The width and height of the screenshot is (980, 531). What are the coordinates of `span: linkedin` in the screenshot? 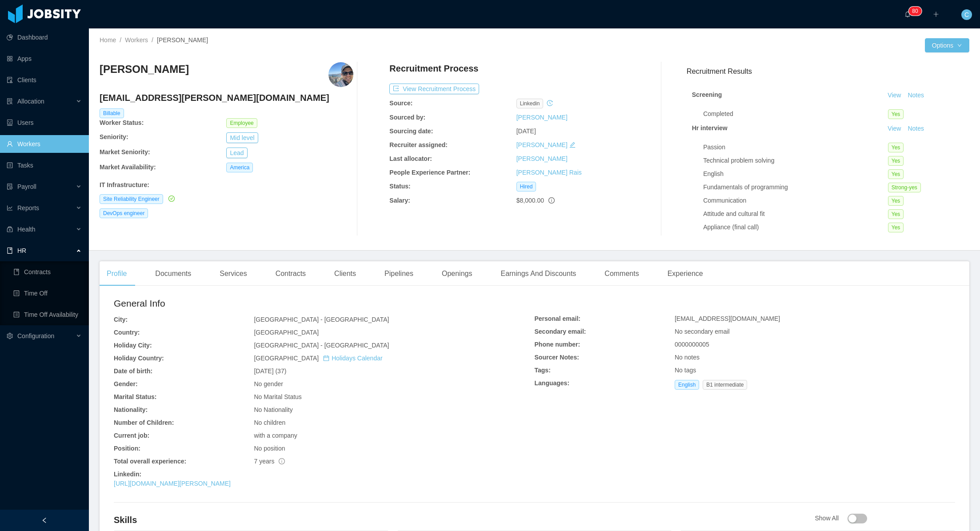 It's located at (529, 103).